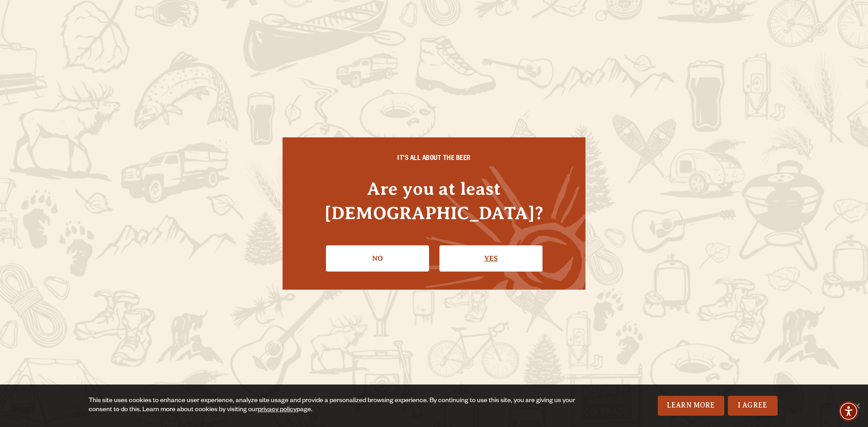 Image resolution: width=868 pixels, height=427 pixels. I want to click on a: privacy policy, so click(277, 410).